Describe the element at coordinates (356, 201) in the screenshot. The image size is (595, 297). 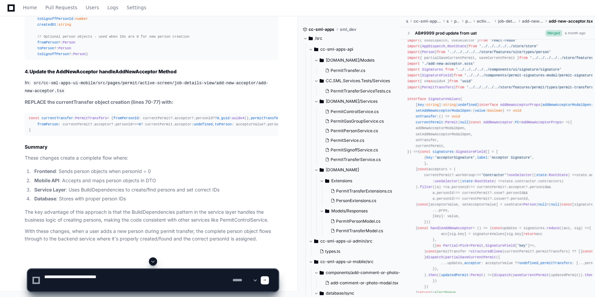
I see `span: PersonExtensions.cs` at that location.